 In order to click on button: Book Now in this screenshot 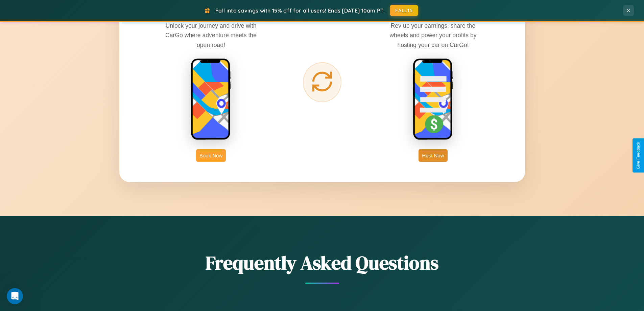, I will do `click(211, 156)`.